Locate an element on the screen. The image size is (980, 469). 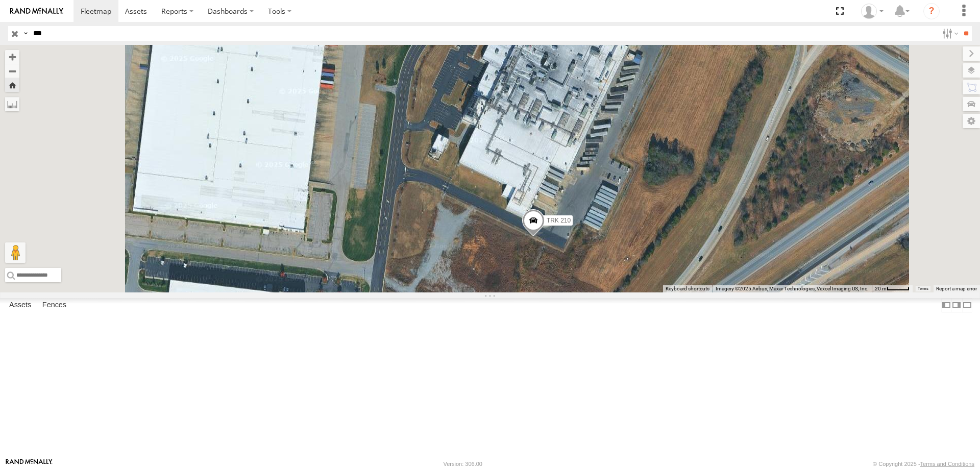
button: Zoom Home is located at coordinates (12, 85).